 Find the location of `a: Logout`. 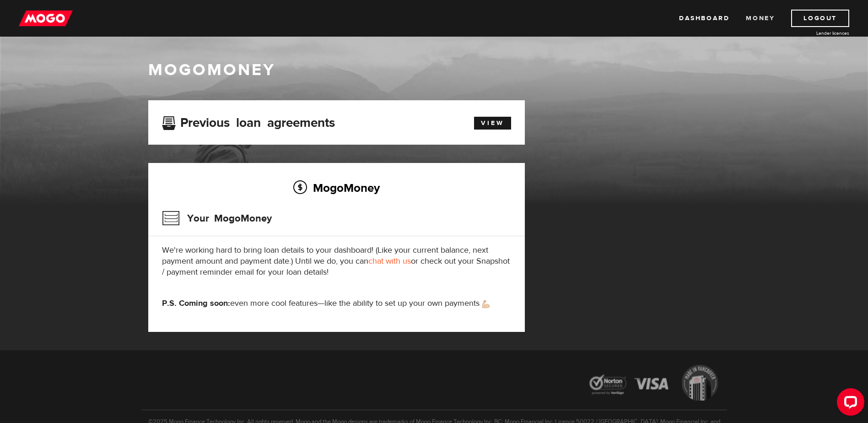

a: Logout is located at coordinates (820, 18).